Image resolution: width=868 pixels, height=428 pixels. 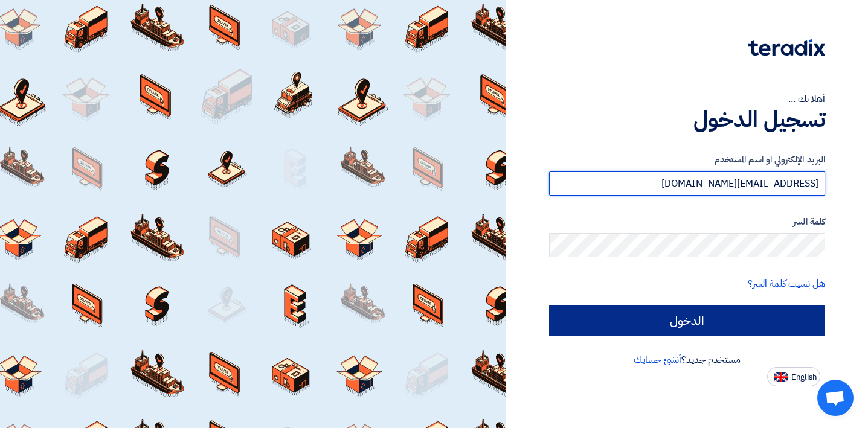 I want to click on input: الدخول, so click(x=687, y=321).